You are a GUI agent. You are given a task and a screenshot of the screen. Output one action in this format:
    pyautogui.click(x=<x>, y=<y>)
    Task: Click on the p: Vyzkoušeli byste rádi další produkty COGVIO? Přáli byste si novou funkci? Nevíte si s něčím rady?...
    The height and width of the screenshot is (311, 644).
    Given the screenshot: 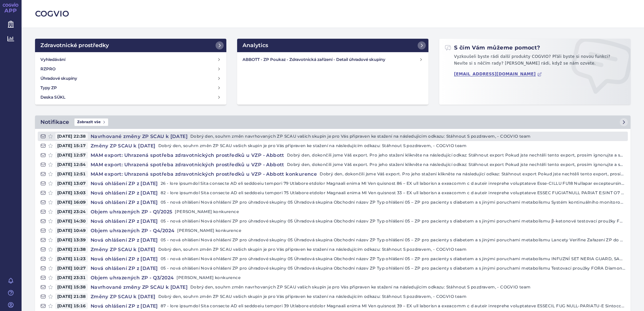 What is the action you would take?
    pyautogui.click(x=535, y=61)
    